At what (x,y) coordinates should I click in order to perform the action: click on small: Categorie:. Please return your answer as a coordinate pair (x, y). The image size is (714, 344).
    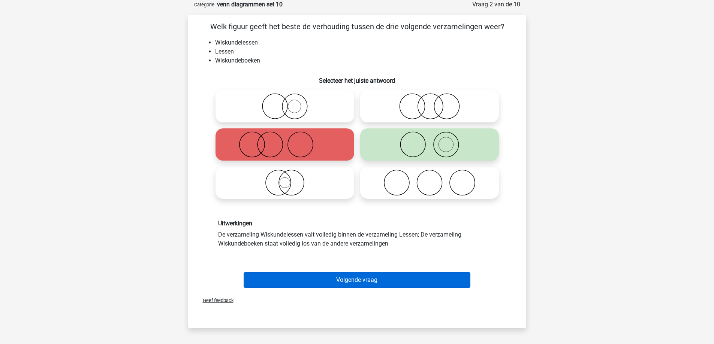
    Looking at the image, I should click on (205, 4).